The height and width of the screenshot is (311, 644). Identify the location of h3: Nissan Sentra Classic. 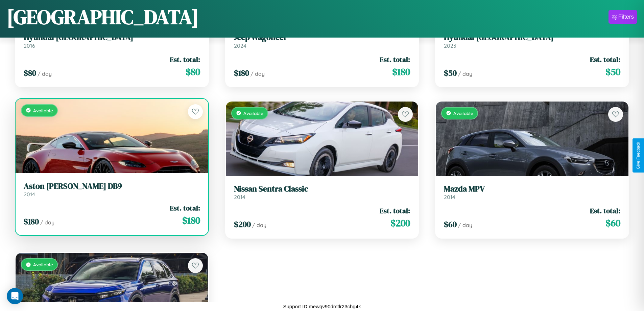
(322, 189).